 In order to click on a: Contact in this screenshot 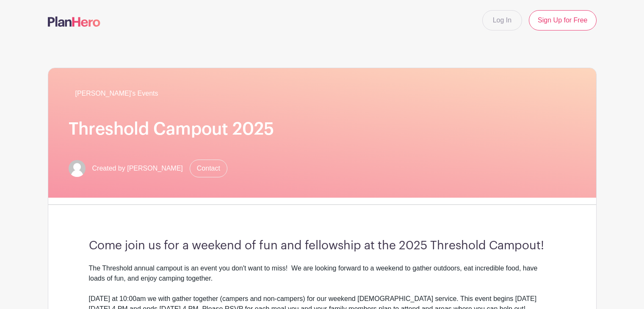, I will do `click(208, 168)`.